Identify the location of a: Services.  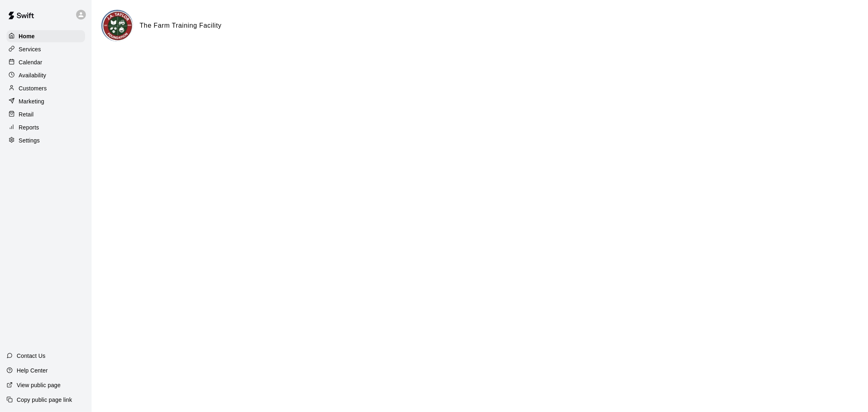
(46, 49).